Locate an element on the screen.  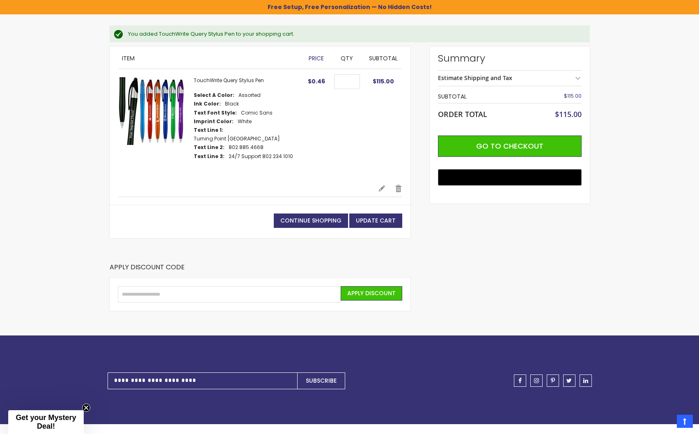
dt: Text Line 2 is located at coordinates (209, 147).